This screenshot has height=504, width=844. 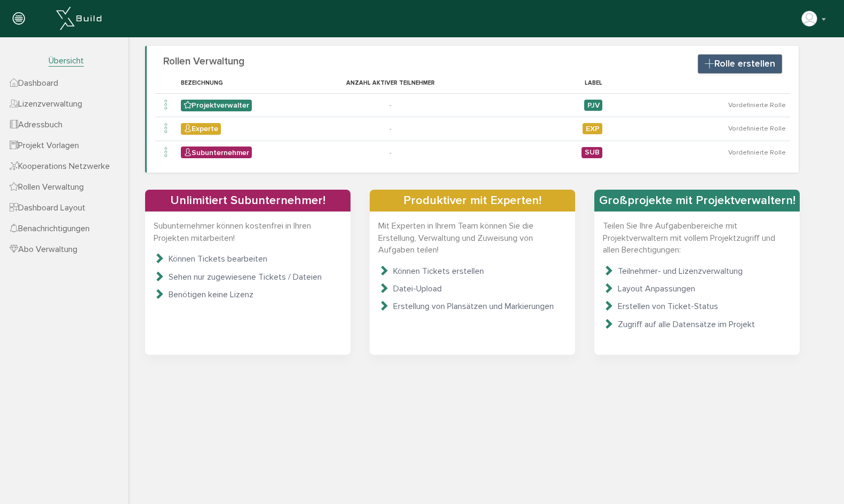 What do you see at coordinates (656, 289) in the screenshot?
I see `span: Layout Anpassungen` at bounding box center [656, 289].